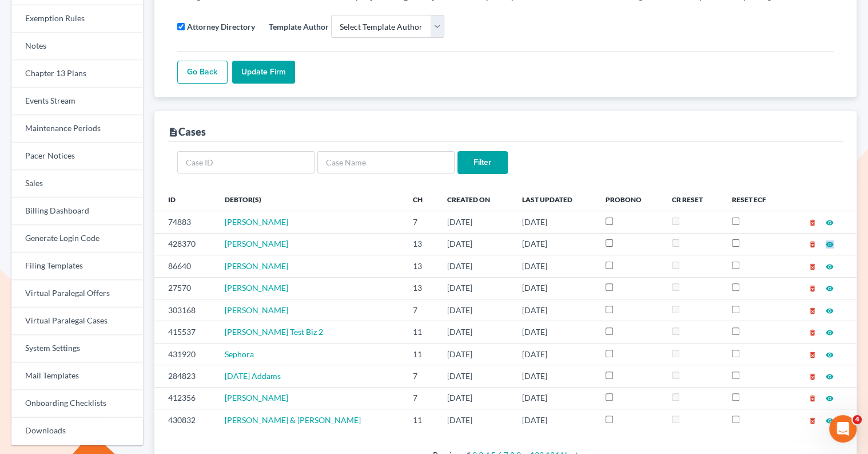  What do you see at coordinates (630, 199) in the screenshot?
I see `th: ProBono` at bounding box center [630, 199].